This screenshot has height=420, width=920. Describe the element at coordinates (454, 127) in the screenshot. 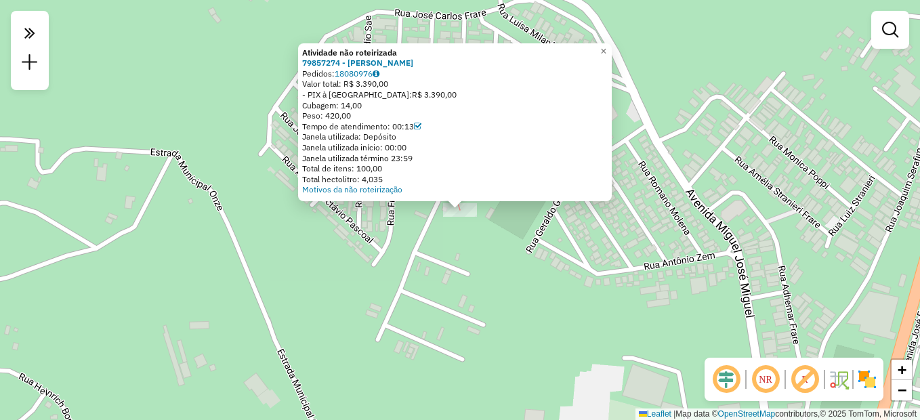

I see `div: Tempo de atendimento: 00:13` at that location.